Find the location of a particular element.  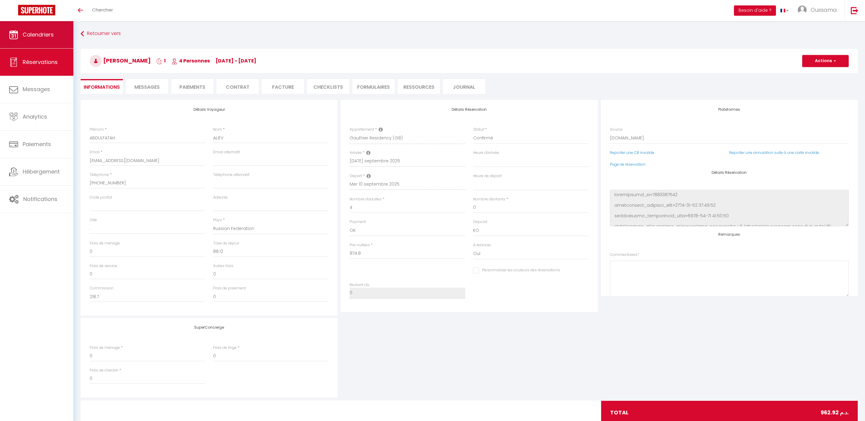

li: Contrat is located at coordinates (238, 86).